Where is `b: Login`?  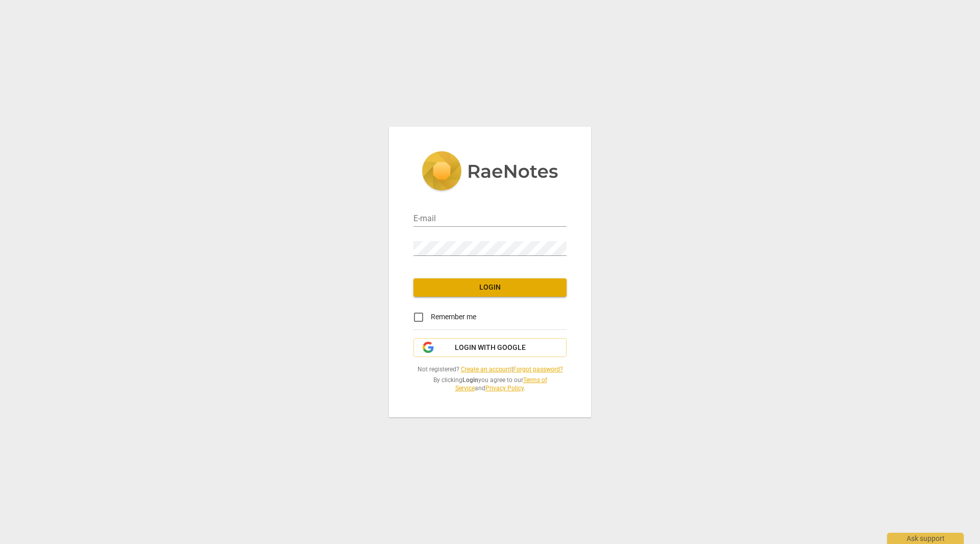
b: Login is located at coordinates (470, 380).